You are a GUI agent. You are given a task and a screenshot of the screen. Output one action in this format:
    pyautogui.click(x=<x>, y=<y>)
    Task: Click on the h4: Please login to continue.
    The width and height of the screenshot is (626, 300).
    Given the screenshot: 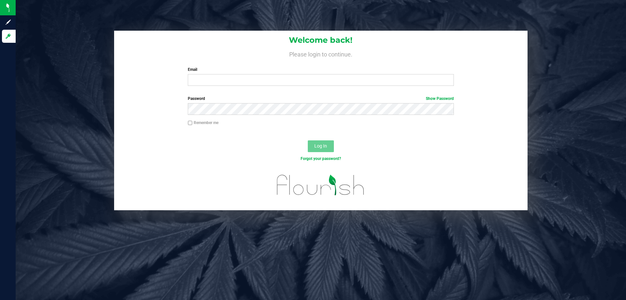 What is the action you would take?
    pyautogui.click(x=321, y=53)
    